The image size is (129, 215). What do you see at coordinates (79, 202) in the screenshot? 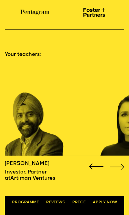
I see `a: Price` at bounding box center [79, 202].